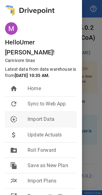  What do you see at coordinates (14, 150) in the screenshot?
I see `span: drive_file_move` at bounding box center [14, 150].